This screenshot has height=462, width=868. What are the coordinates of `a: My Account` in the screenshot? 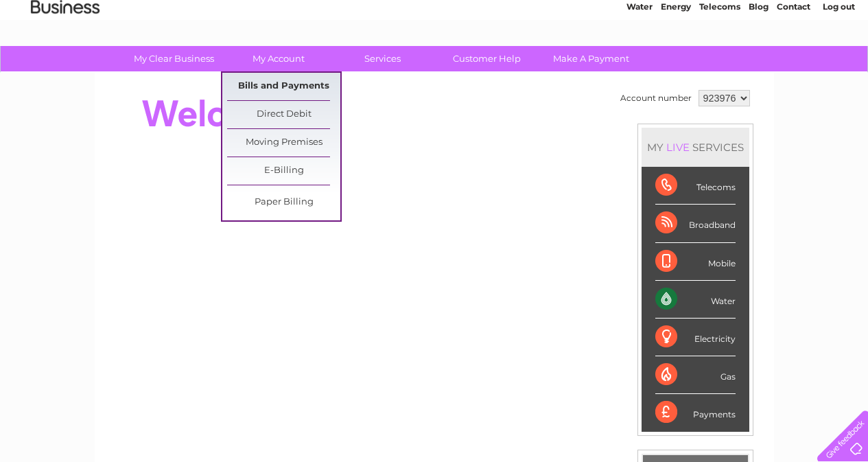 It's located at (278, 58).